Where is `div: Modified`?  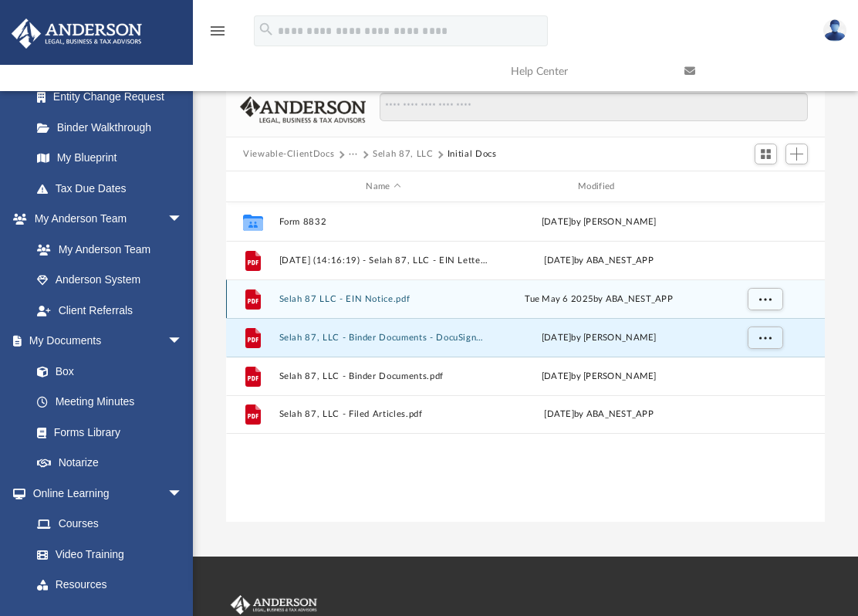
div: Modified is located at coordinates (598, 187).